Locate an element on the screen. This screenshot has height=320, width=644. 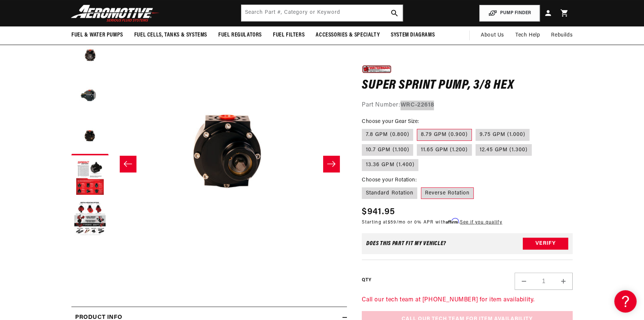
label: 8.79 GPM (0.900) is located at coordinates (444, 135).